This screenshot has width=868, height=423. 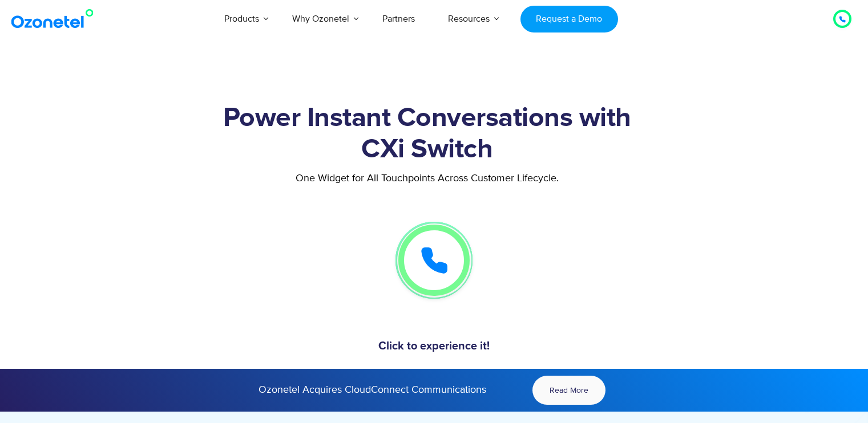 I want to click on a: Read More, so click(x=569, y=391).